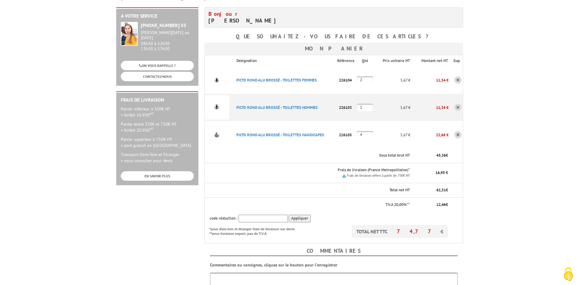 The height and width of the screenshot is (285, 579). Describe the element at coordinates (225, 14) in the screenshot. I see `span: Bonjour` at that location.